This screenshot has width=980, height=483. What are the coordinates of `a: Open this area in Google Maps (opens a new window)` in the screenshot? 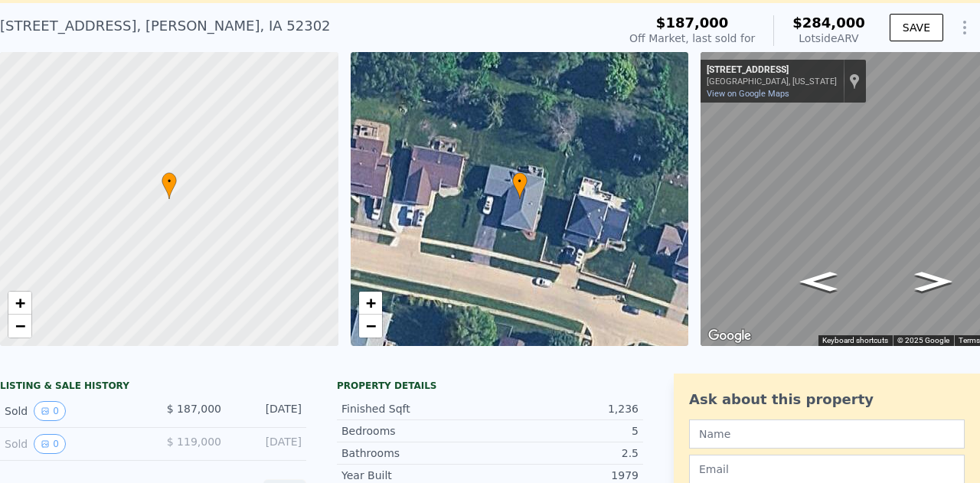 It's located at (729, 336).